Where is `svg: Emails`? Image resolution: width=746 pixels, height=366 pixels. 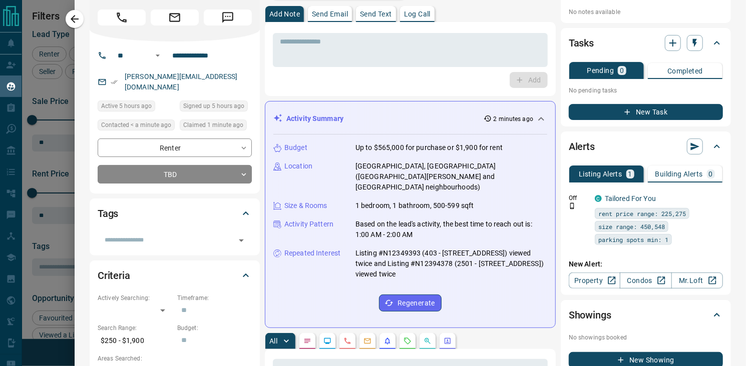 svg: Emails is located at coordinates (367, 341).